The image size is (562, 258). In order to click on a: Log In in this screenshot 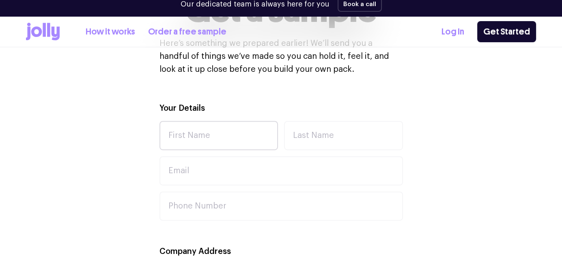, I will do `click(452, 31)`.